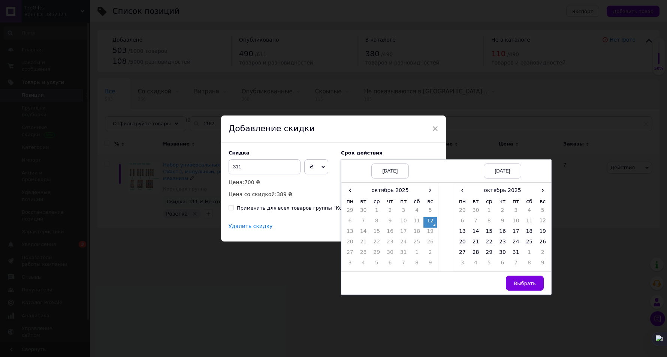  I want to click on td: 13, so click(350, 233).